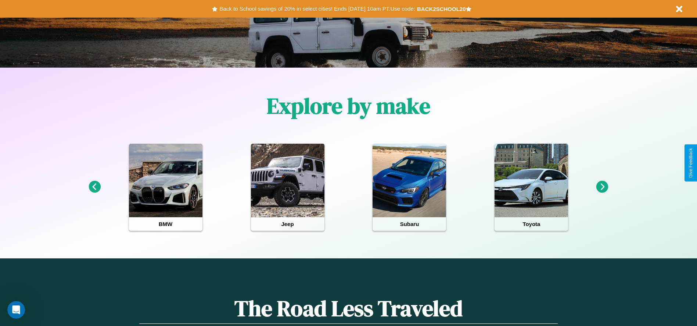  What do you see at coordinates (349, 106) in the screenshot?
I see `h1: Explore by make` at bounding box center [349, 106].